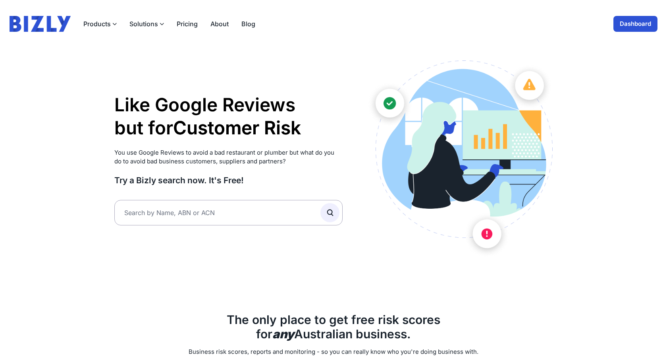 The height and width of the screenshot is (357, 667). I want to click on h2: The only place to get free risk scores for Australian business., so click(334, 326).